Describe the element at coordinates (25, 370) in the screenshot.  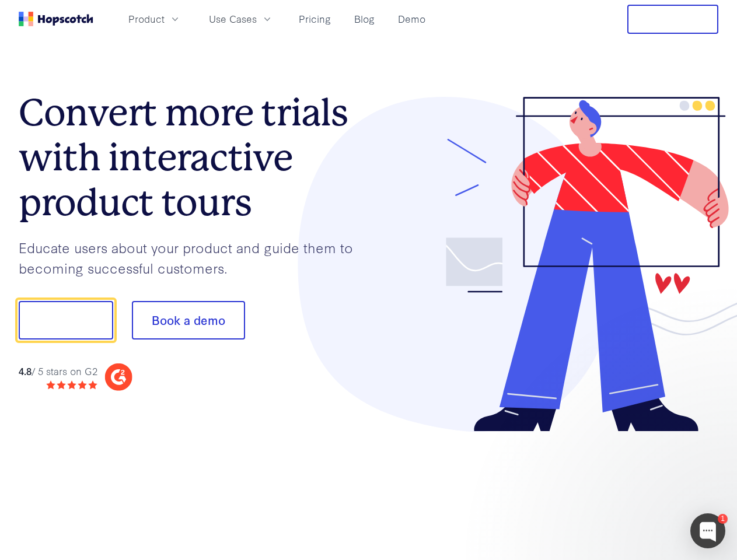
I see `strong: 4.8` at that location.